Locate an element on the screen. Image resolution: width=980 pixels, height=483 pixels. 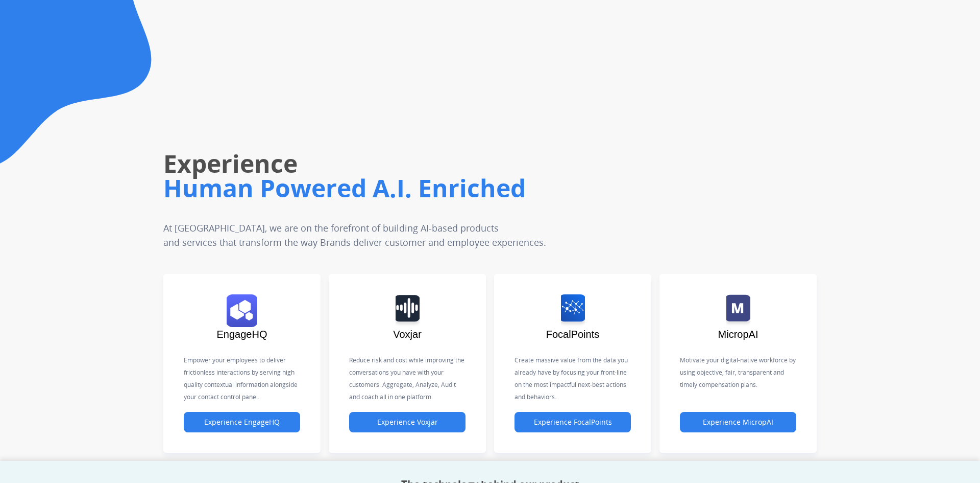
a: Experience MicropAI is located at coordinates (739, 422).